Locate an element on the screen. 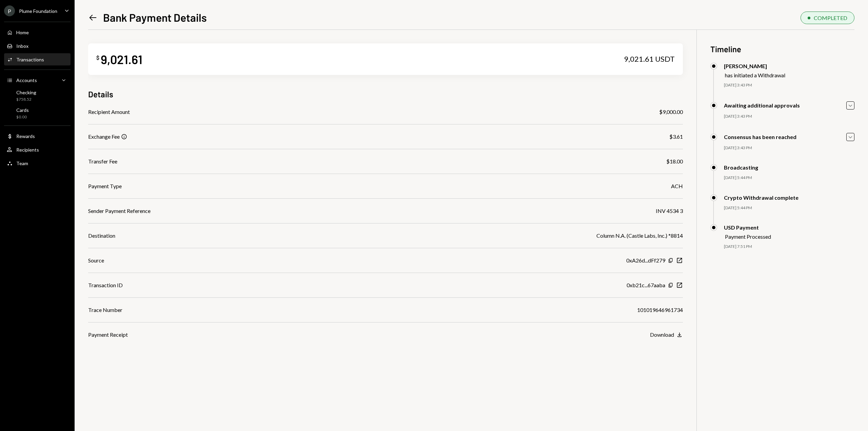  h1: Bank Payment Details is located at coordinates (155, 17).